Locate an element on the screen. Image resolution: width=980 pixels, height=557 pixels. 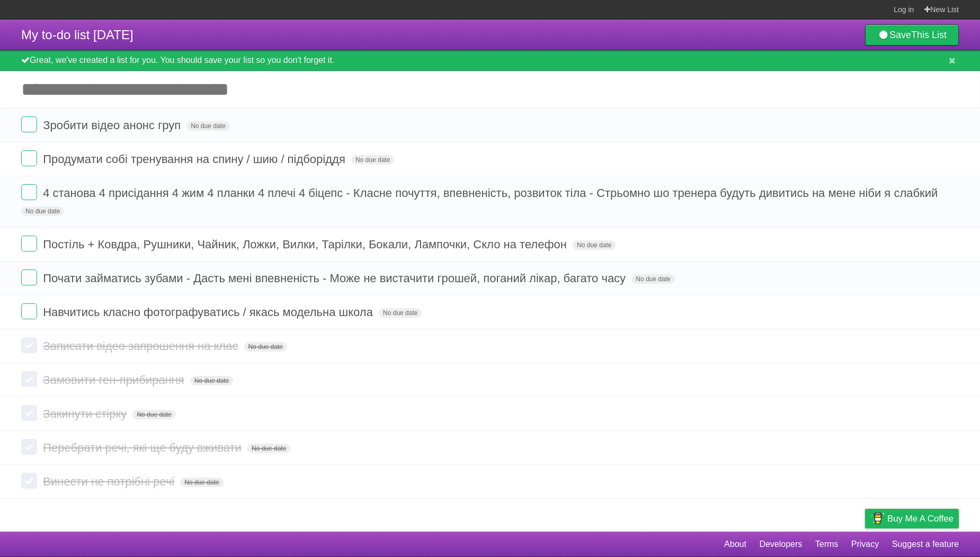
a: Suggest a feature is located at coordinates (926, 544).